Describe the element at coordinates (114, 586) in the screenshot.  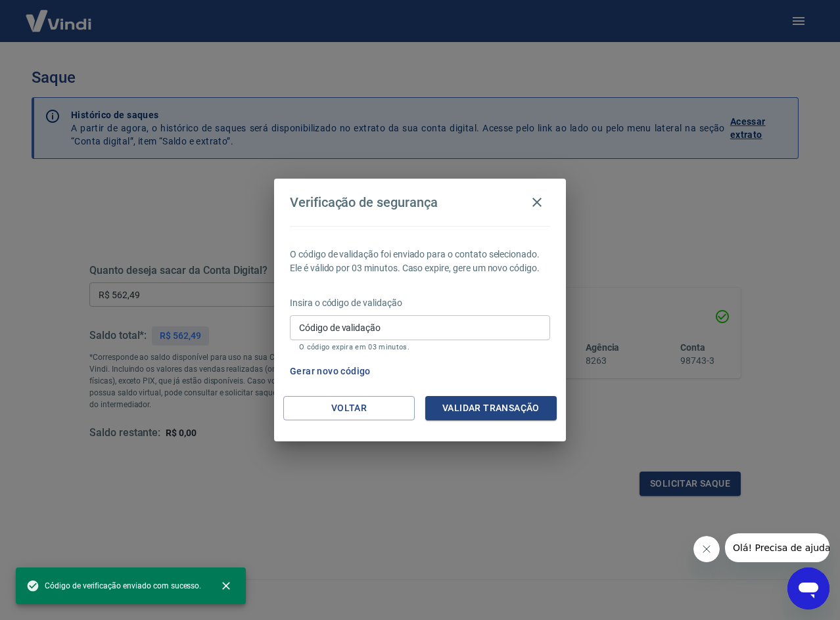
I see `span: Código de verificação enviado com sucesso.` at that location.